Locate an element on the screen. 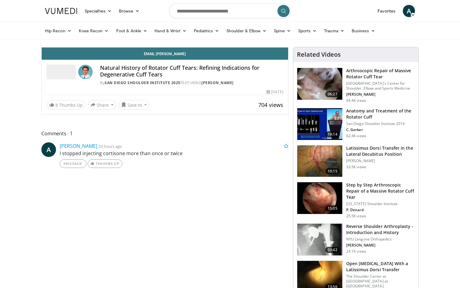 Image resolution: width=460 pixels, height=288 pixels. span: 704 views is located at coordinates (271, 105).